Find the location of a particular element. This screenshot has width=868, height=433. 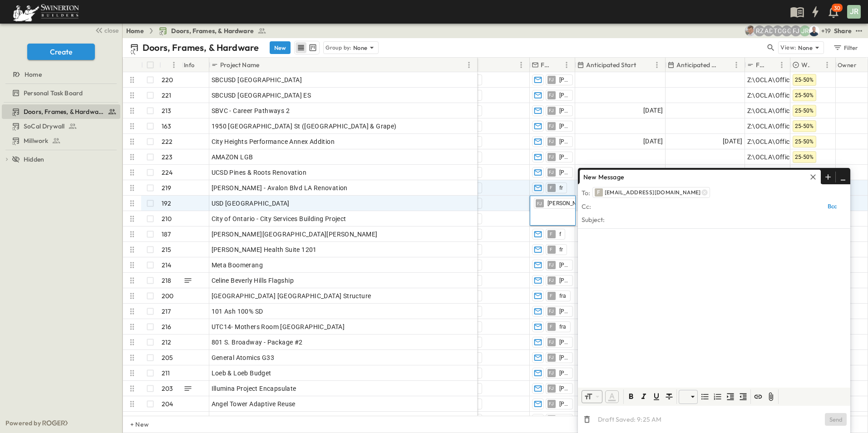

p: Group by: is located at coordinates (338, 48).